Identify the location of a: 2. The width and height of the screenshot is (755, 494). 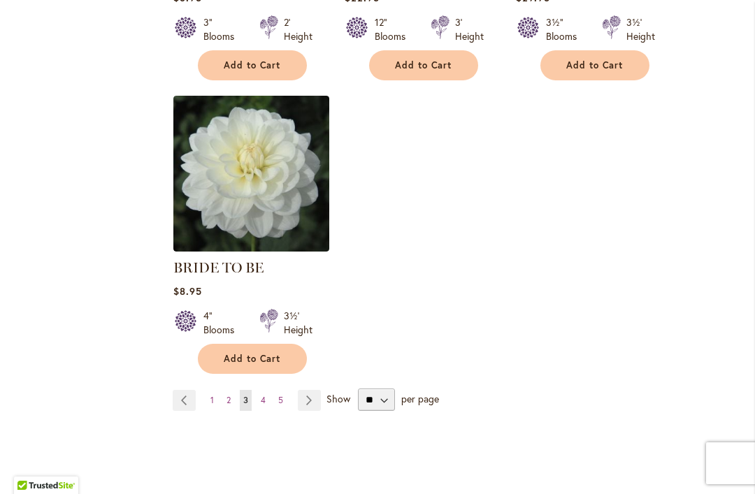
(229, 401).